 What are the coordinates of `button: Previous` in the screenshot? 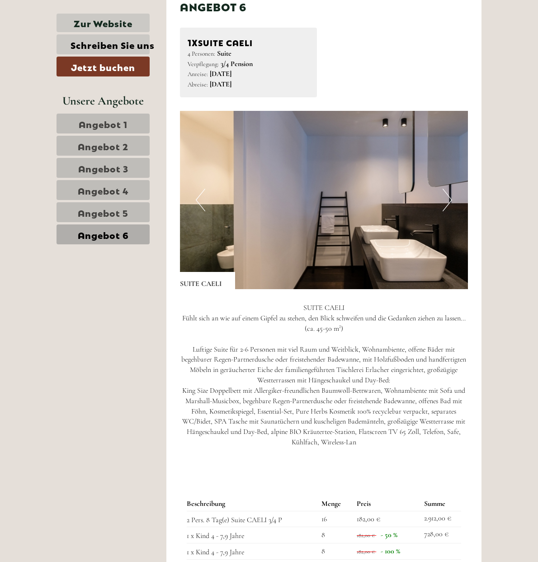 It's located at (200, 200).